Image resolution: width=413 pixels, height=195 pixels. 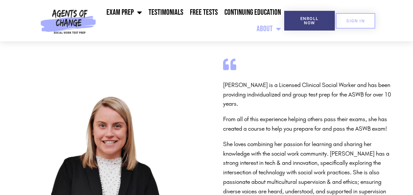 What do you see at coordinates (309, 21) in the screenshot?
I see `a: Enroll Now` at bounding box center [309, 21].